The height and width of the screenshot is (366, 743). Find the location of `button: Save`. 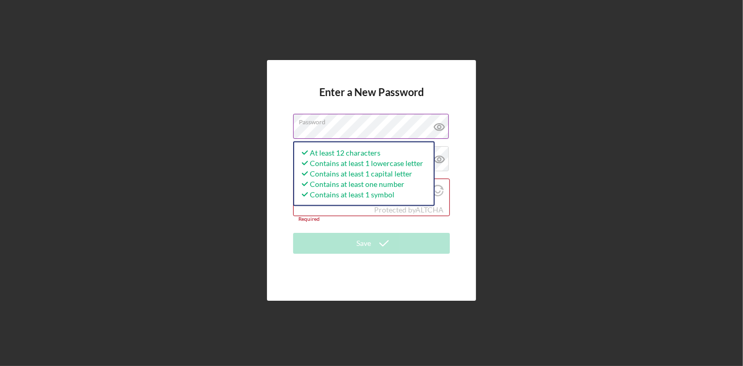

button: Save is located at coordinates (371, 243).